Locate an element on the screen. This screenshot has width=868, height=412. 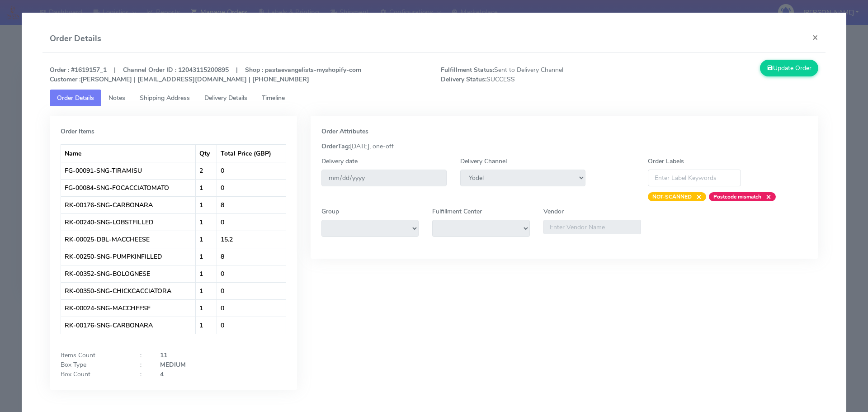
label: Group is located at coordinates (330, 211).